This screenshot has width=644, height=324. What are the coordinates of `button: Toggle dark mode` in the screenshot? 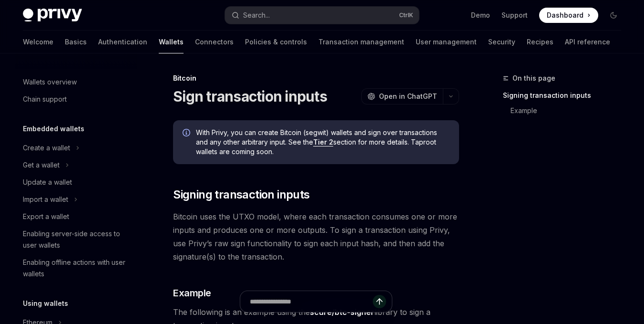 It's located at (613, 15).